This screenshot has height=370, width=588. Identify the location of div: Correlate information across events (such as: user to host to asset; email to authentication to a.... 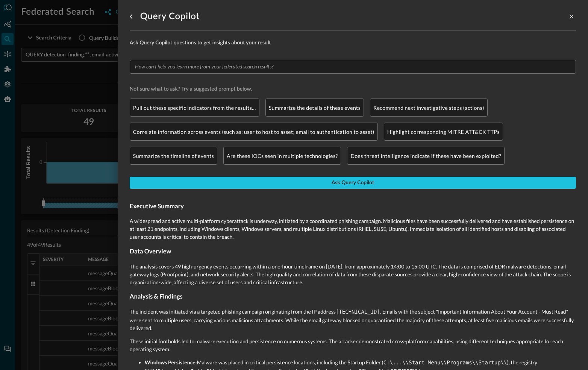
(254, 132).